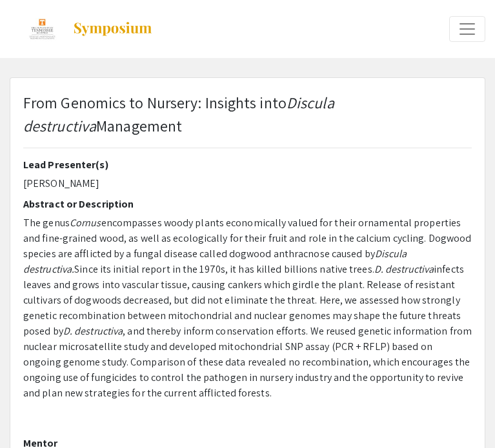  I want to click on img: Discovery Day 2024, so click(42, 29).